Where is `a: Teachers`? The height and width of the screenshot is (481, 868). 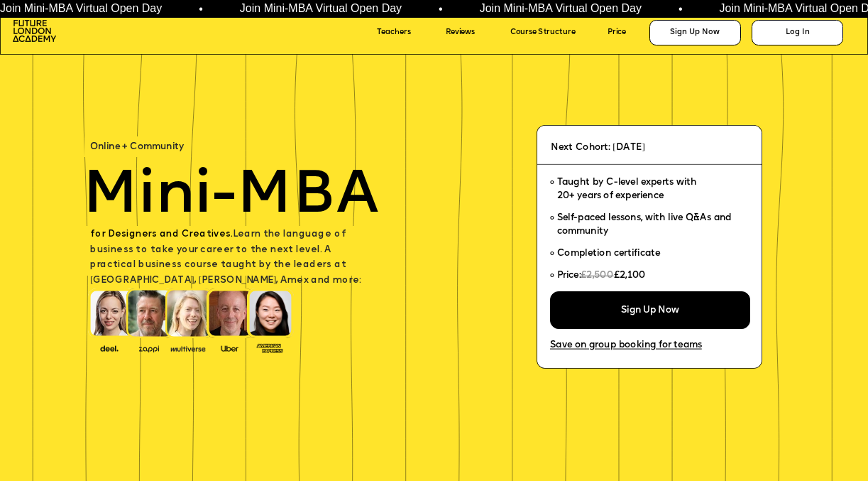 a: Teachers is located at coordinates (404, 33).